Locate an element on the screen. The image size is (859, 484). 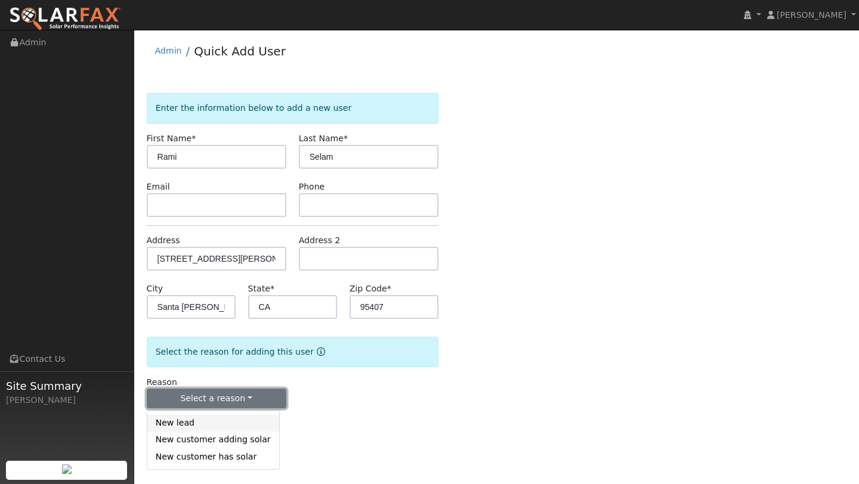
label: Address is located at coordinates (163, 240).